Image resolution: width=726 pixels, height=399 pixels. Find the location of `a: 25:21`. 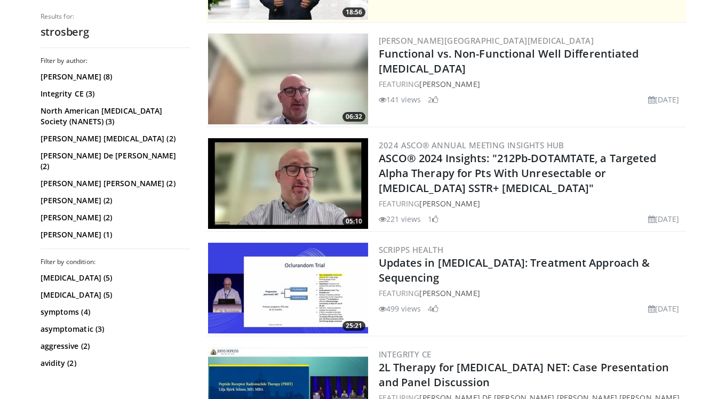

a: 25:21 is located at coordinates (288, 288).